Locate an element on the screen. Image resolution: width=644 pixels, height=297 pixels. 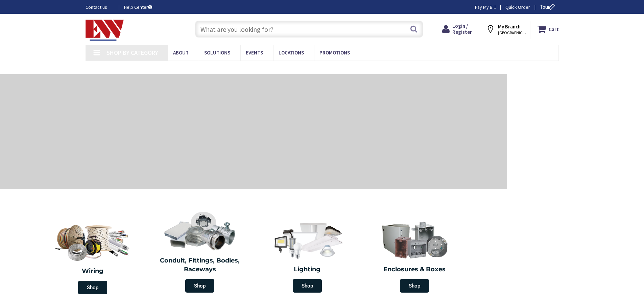
a: Cart is located at coordinates (548, 29).